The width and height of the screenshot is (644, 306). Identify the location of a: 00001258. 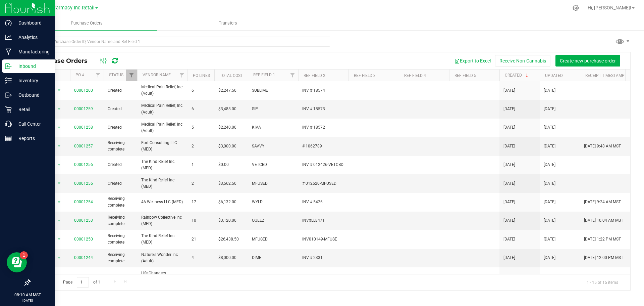
(83, 127).